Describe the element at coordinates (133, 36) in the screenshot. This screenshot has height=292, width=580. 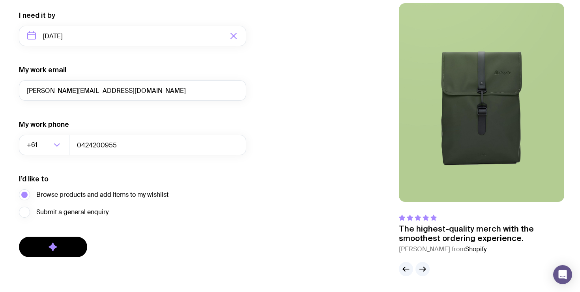
I see `input: Select a target date` at that location.